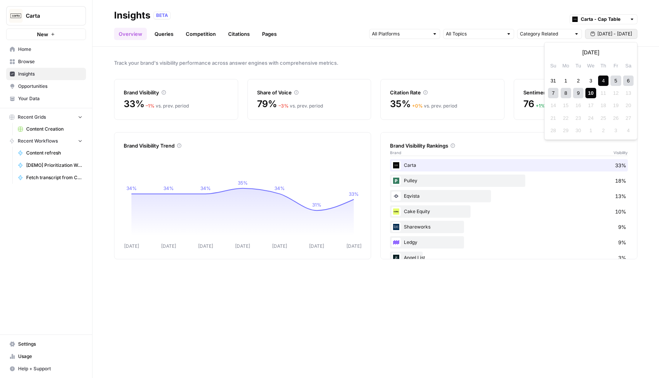  I want to click on div: Not available Wednesday, September 17th, 2025, so click(591, 105).